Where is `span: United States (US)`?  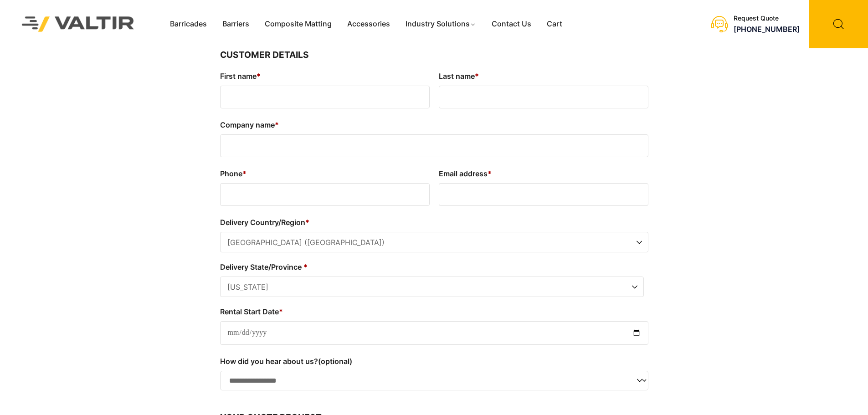 span: United States (US) is located at coordinates (434, 243).